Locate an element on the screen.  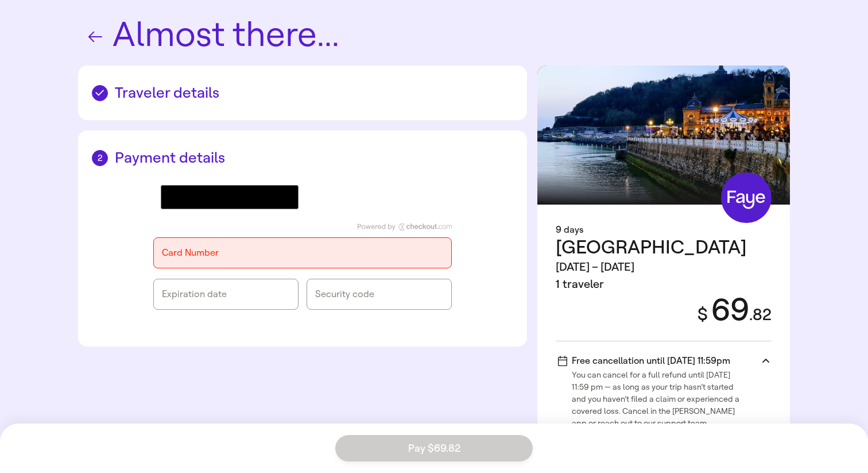
h1: Almost there... is located at coordinates (434, 35).